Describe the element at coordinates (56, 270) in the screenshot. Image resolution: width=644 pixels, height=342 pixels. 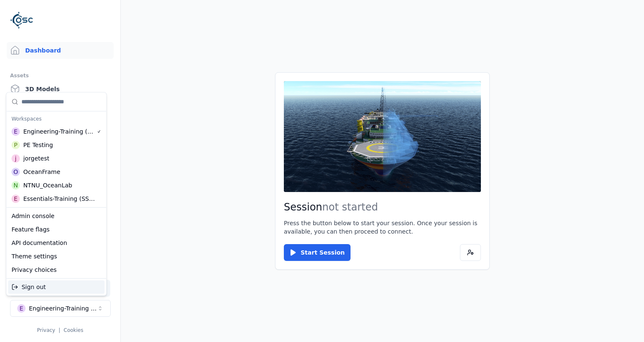
I see `div: Privacy choices` at that location.